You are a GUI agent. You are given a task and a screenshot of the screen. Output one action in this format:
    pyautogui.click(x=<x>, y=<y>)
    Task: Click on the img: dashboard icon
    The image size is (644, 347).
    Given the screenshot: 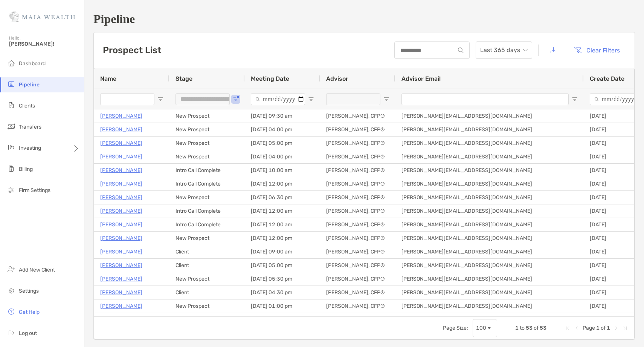 What is the action you would take?
    pyautogui.click(x=11, y=63)
    